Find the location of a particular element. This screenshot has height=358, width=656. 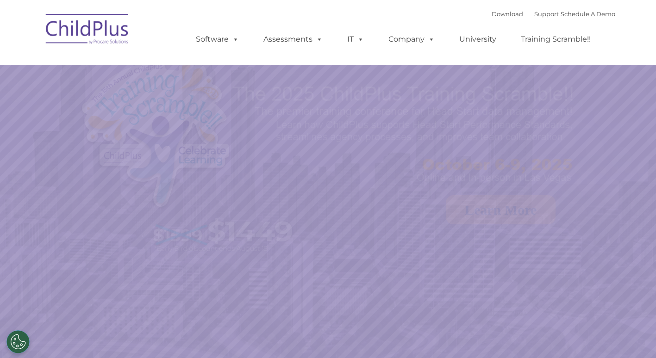

a: Learn More is located at coordinates (500, 210).